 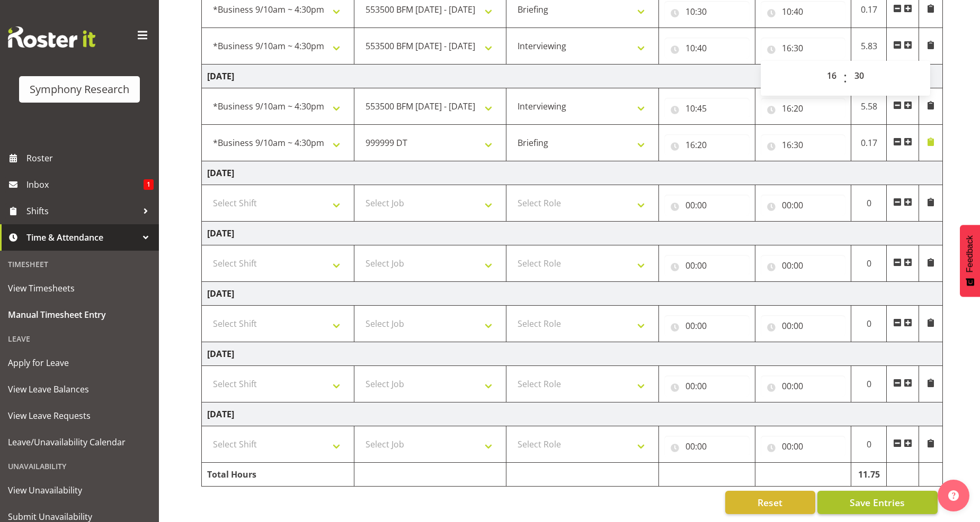 What do you see at coordinates (970, 261) in the screenshot?
I see `button: Feedback - Show survey` at bounding box center [970, 261].